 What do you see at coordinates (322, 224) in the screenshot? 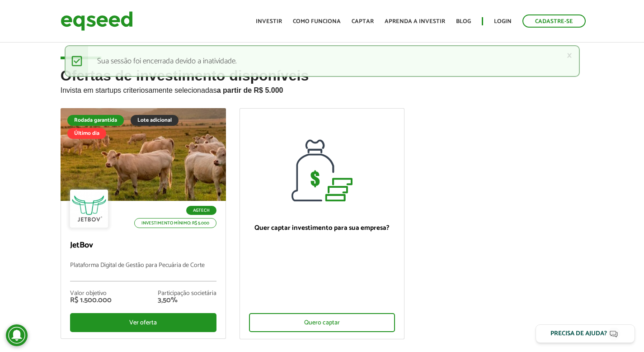
I see `a: Quer captar investimento para sua empresa? Quero captar` at bounding box center [322, 224].